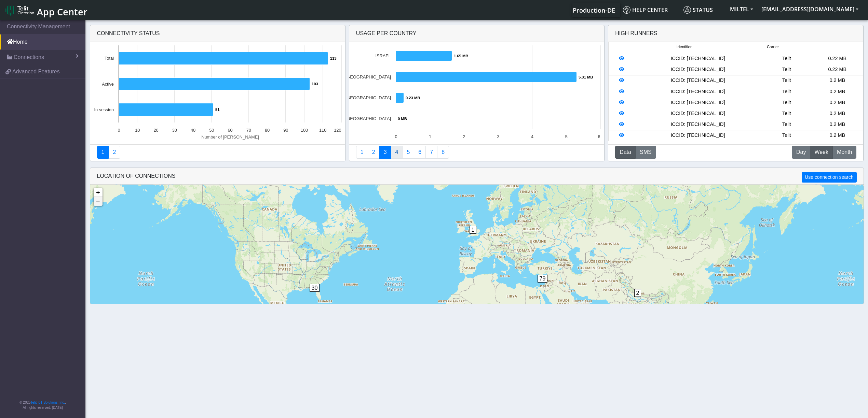  What do you see at coordinates (29, 57) in the screenshot?
I see `span: Connections` at bounding box center [29, 57].